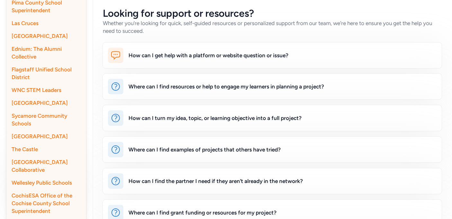 The height and width of the screenshot is (219, 452). I want to click on span: The Castle, so click(25, 149).